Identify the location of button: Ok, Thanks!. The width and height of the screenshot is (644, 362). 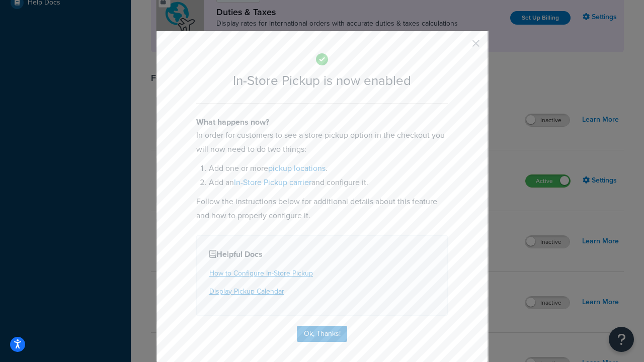
(322, 334).